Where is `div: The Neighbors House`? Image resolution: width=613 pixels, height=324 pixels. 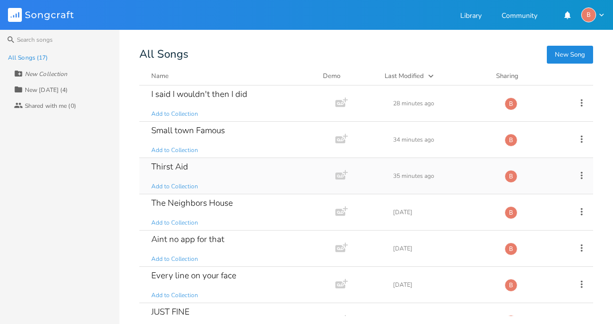
div: The Neighbors House is located at coordinates (192, 203).